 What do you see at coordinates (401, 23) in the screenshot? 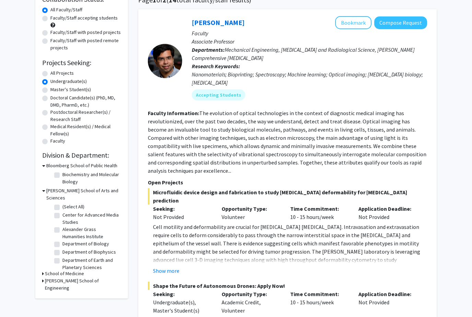
I see `button: Compose Request to Ishan Barman` at bounding box center [401, 23].